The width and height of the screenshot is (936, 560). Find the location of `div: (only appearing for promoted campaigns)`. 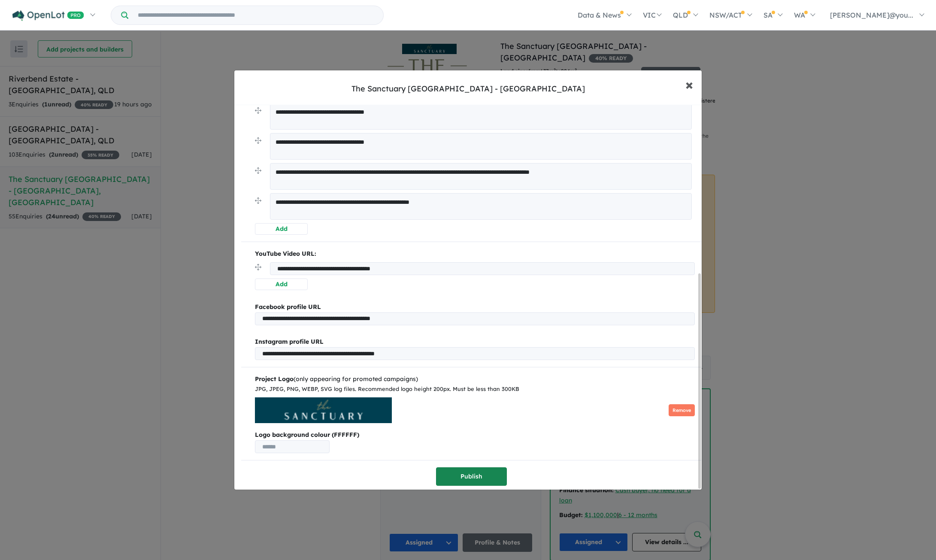

div: (only appearing for promoted campaigns) is located at coordinates (475, 379).